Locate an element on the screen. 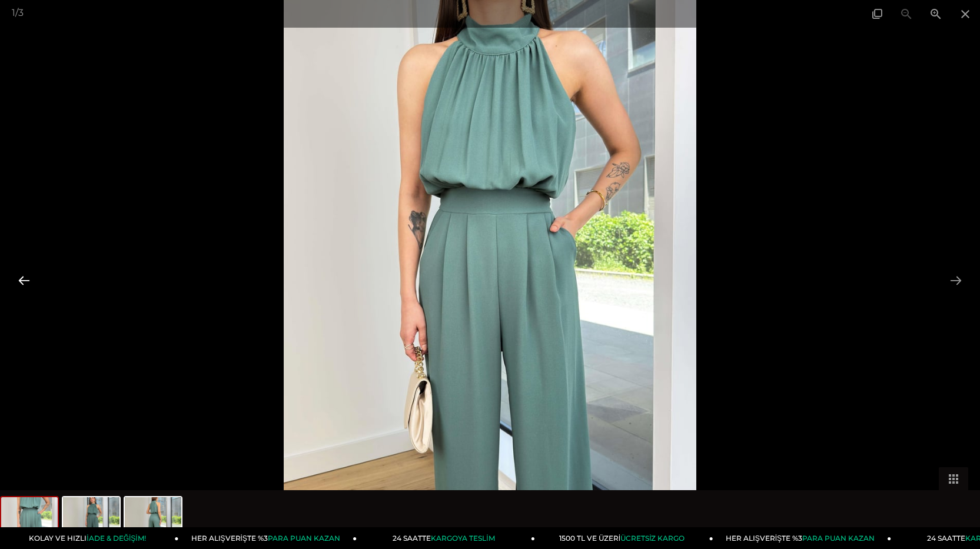 The image size is (980, 549). span: KARGOYA TESLİM is located at coordinates (463, 538).